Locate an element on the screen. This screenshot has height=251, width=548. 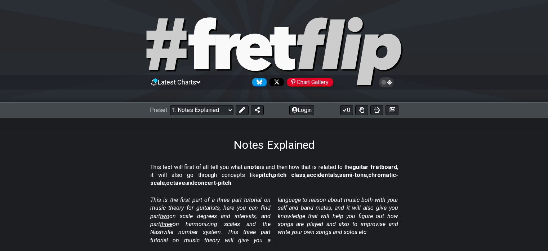
strong: semi-tone is located at coordinates (353, 174).